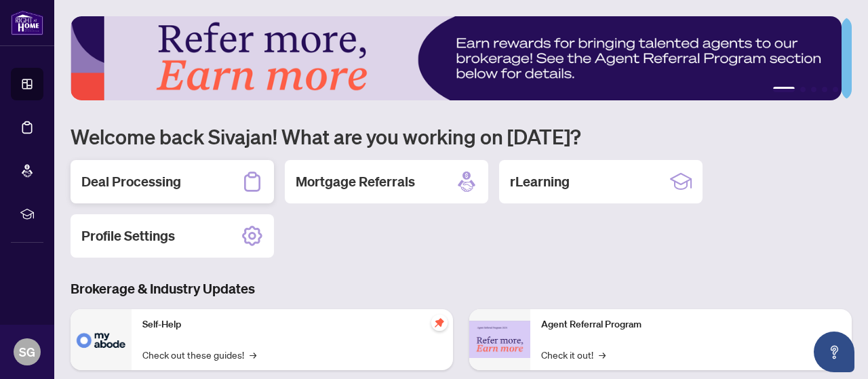  What do you see at coordinates (355, 182) in the screenshot?
I see `h2: Mortgage Referrals` at bounding box center [355, 182].